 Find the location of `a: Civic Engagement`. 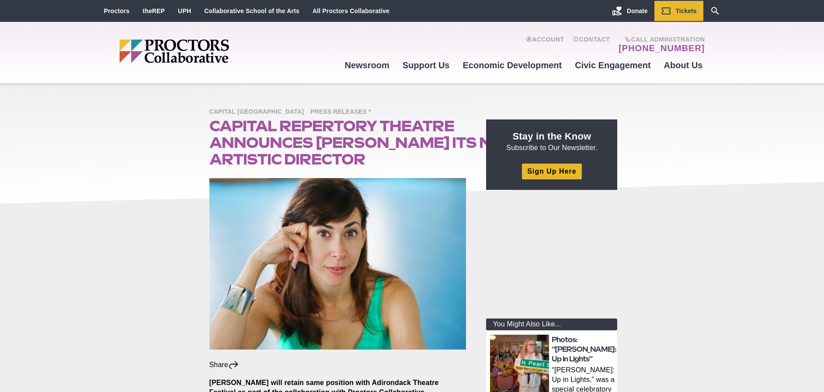

a: Civic Engagement is located at coordinates (612, 65).